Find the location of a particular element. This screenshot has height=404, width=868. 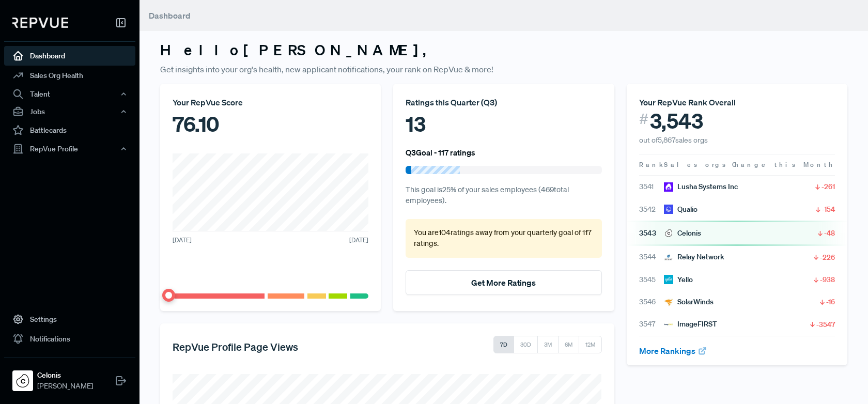

a: Sales Org Health is located at coordinates (70, 75).